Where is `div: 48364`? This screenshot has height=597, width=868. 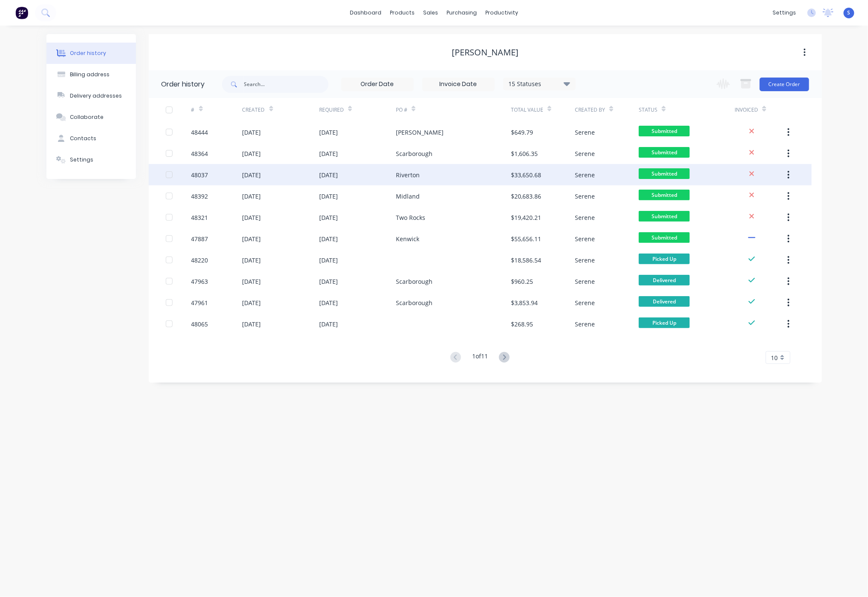
div: 48364 is located at coordinates (200, 154).